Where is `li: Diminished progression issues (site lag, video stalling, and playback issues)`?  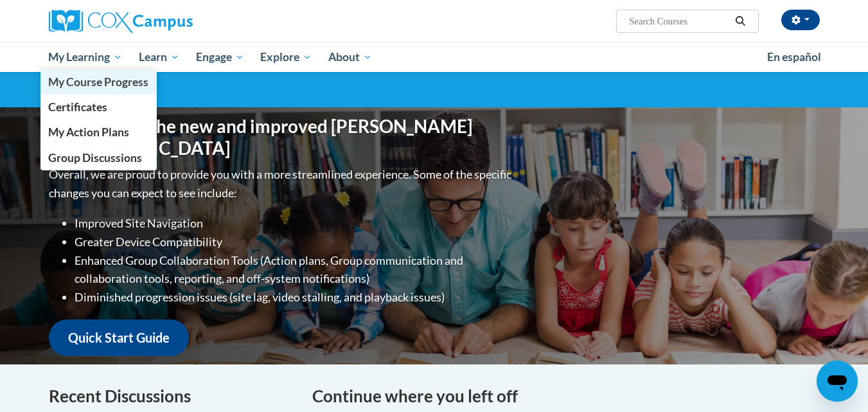 li: Diminished progression issues (site lag, video stalling, and playback issues) is located at coordinates (294, 297).